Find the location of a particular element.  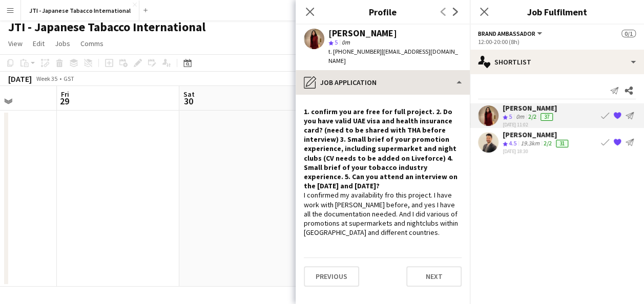

span: Sat is located at coordinates (189, 94).